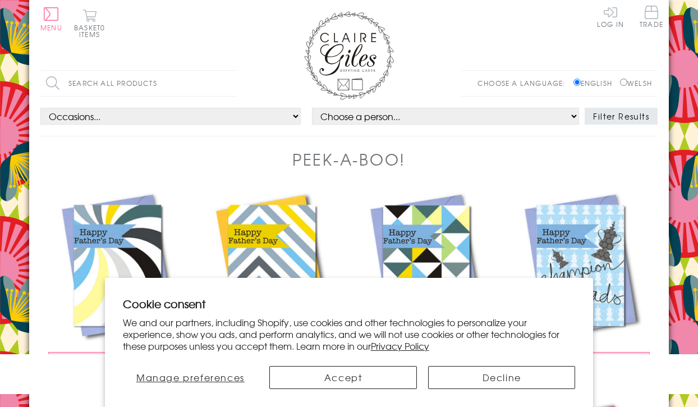 The height and width of the screenshot is (407, 698). Describe the element at coordinates (610, 16) in the screenshot. I see `a: Log In` at that location.